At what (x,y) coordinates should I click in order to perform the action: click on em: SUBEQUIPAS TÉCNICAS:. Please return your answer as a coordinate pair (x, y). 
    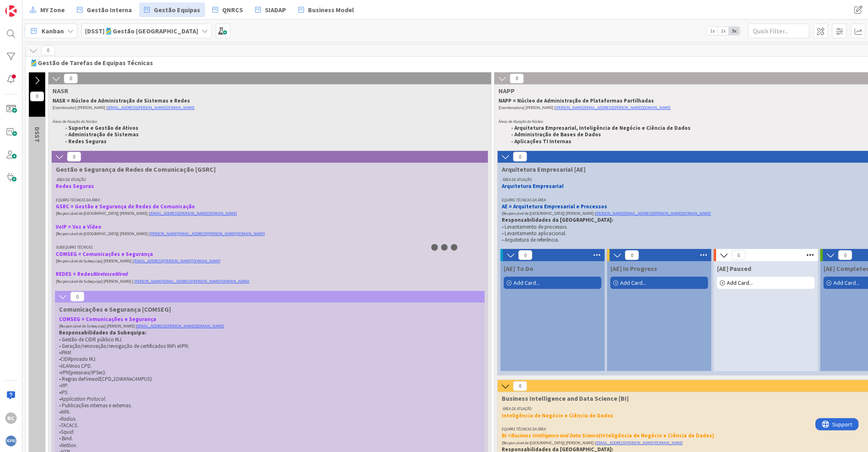
    Looking at the image, I should click on (74, 247).